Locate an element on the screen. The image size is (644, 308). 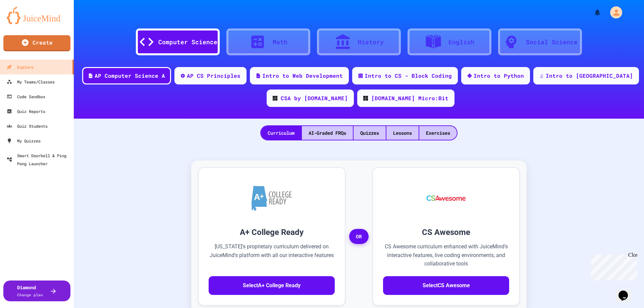
div: Chat with us now!Close is located at coordinates (24, 23).